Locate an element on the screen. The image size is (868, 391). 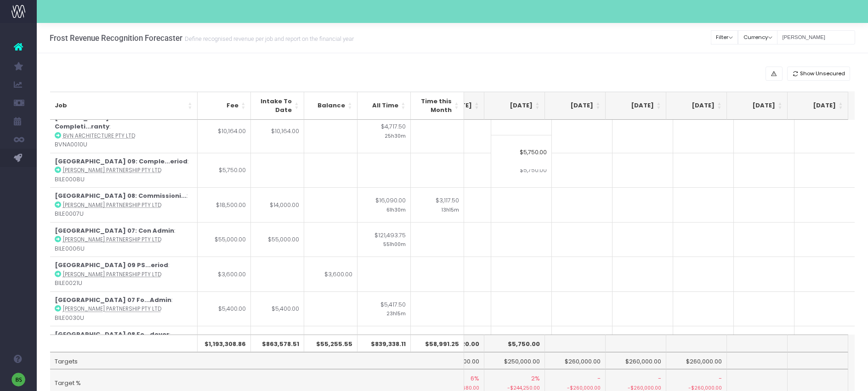
th: Mar 26: activate to sort column ascending is located at coordinates (514, 106).